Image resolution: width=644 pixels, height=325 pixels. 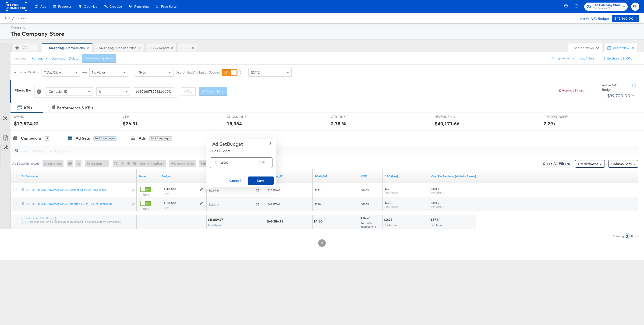 I want to click on span: Clear All Filters, so click(x=556, y=164).